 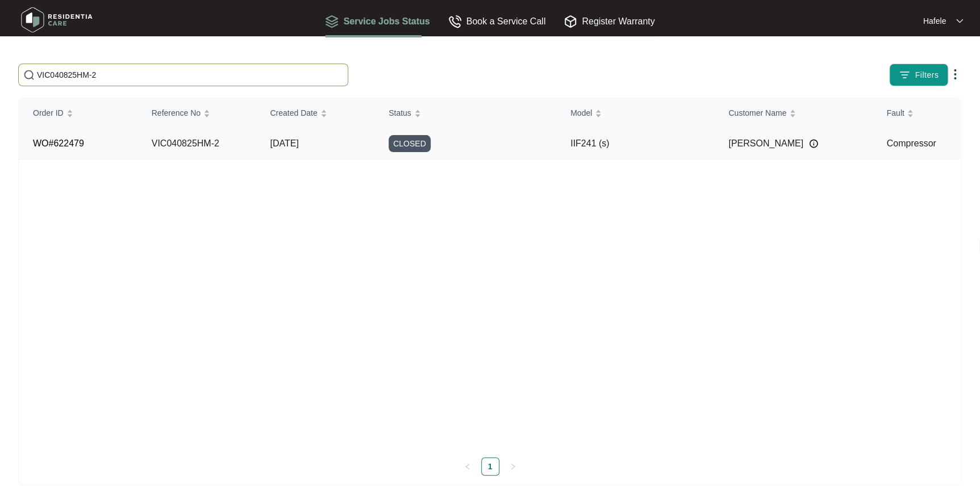 I want to click on button: filter iconFilters, so click(x=919, y=75).